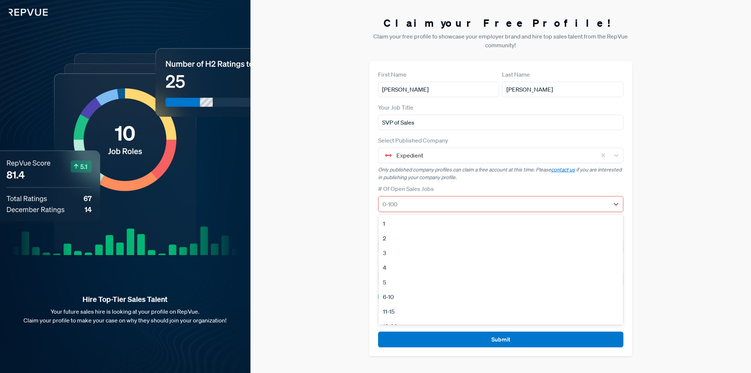 The image size is (751, 373). Describe the element at coordinates (501, 268) in the screenshot. I see `div: 4` at that location.